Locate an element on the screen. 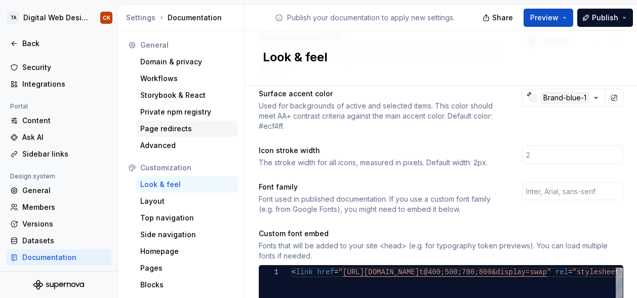 This screenshot has width=637, height=298. button: Share is located at coordinates (498, 18).